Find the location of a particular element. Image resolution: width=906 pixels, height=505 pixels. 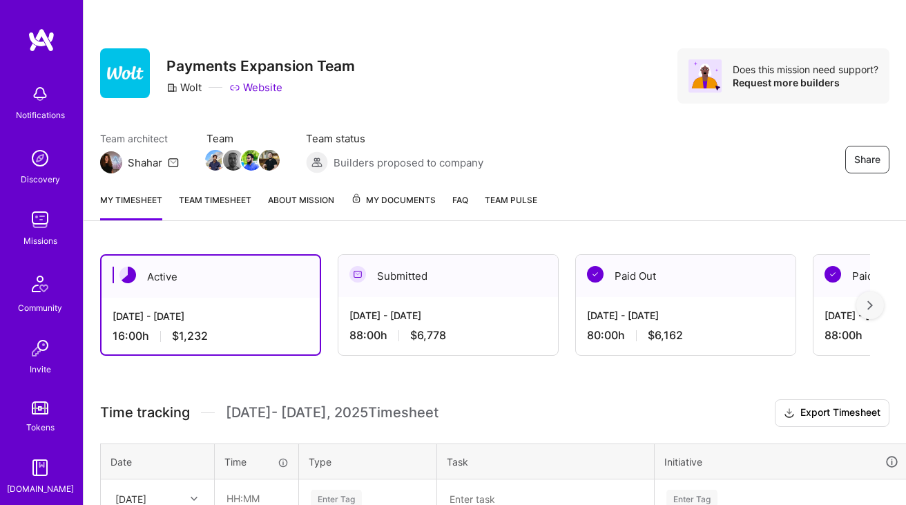

img: right is located at coordinates (871, 305).